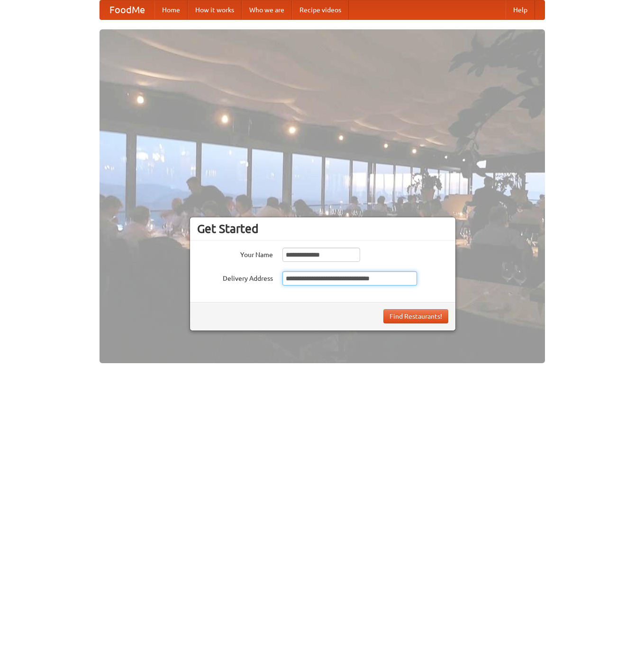 This screenshot has width=644, height=670. Describe the element at coordinates (415, 317) in the screenshot. I see `button: Find Restaurants!` at that location.